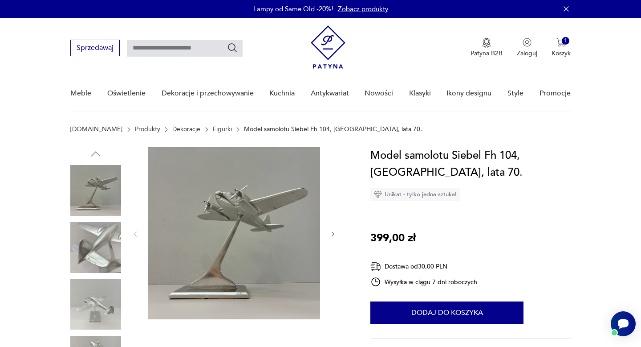 The height and width of the screenshot is (347, 641). I want to click on p: Patyna B2B, so click(487, 53).